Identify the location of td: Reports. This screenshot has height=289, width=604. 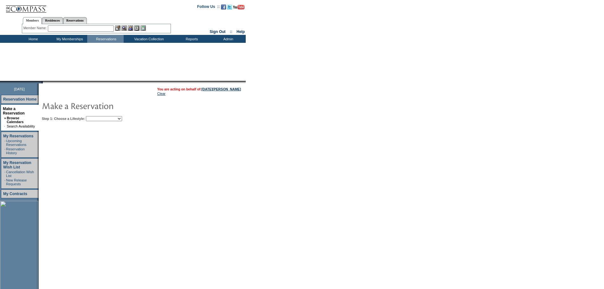
(191, 39).